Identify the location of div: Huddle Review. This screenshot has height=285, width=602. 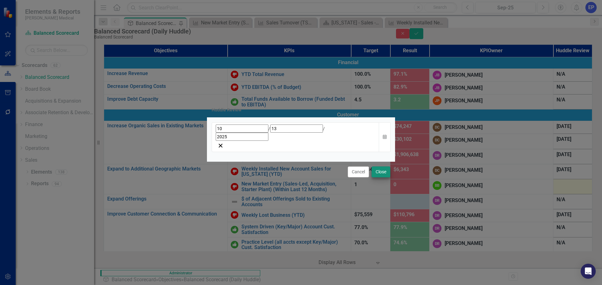
(226, 110).